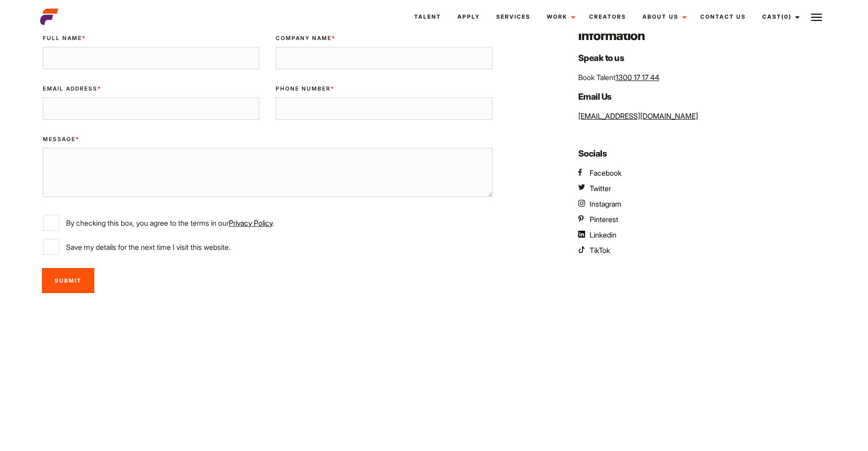 This screenshot has height=451, width=868. I want to click on h3: Information, so click(703, 36).